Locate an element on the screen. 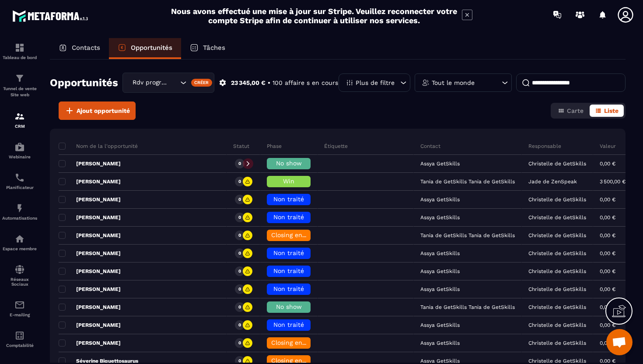 Image resolution: width=643 pixels, height=364 pixels. button: Carte is located at coordinates (570, 110).